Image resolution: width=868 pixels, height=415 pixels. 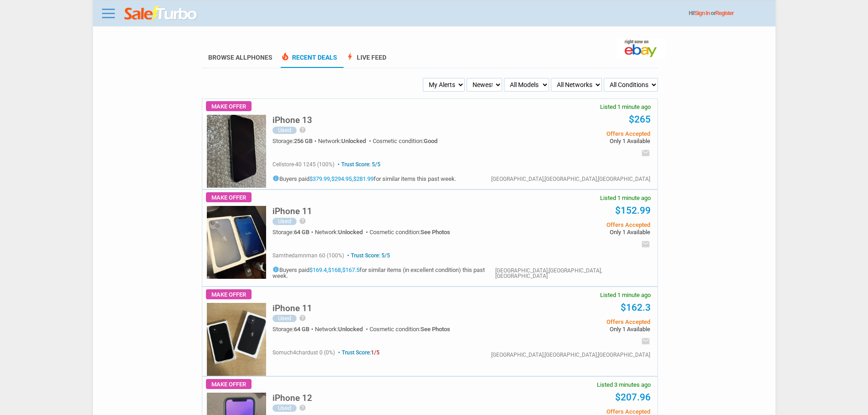 What do you see at coordinates (292, 121) in the screenshot?
I see `a: iPhone 13` at bounding box center [292, 121].